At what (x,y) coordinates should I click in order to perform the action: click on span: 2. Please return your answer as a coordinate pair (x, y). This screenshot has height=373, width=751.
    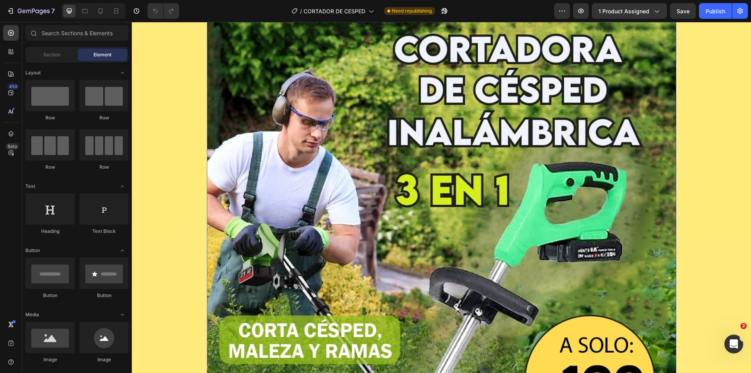
    Looking at the image, I should click on (744, 326).